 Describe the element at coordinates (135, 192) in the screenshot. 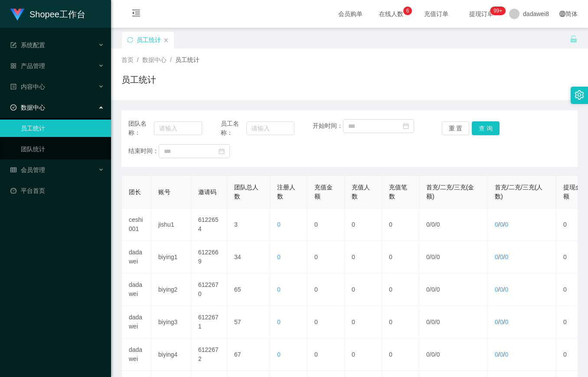

I see `span: 团长` at that location.